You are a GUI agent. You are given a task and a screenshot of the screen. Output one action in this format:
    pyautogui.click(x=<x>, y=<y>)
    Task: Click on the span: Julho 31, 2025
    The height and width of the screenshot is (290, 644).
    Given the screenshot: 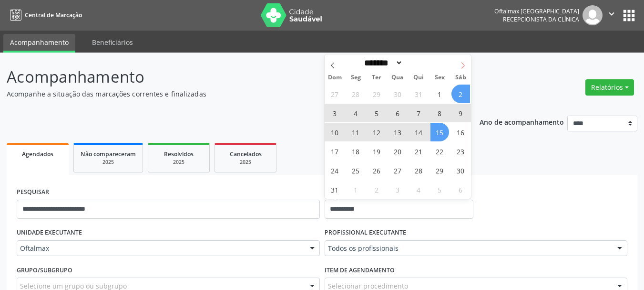 What is the action you would take?
    pyautogui.click(x=419, y=93)
    